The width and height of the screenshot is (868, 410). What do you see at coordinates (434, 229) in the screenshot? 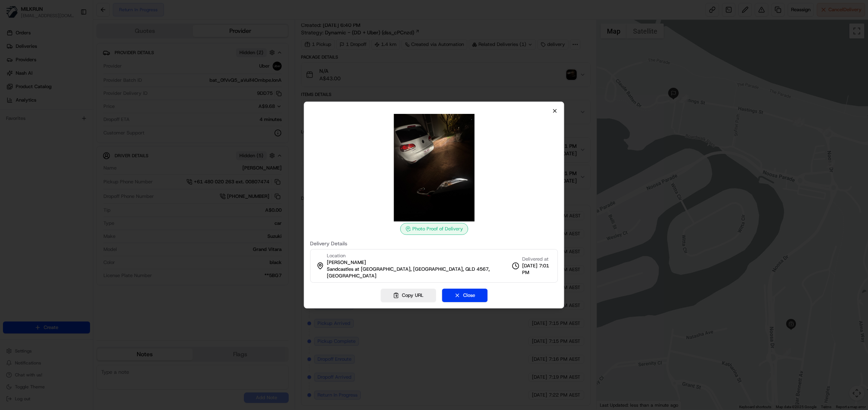
I see `div: Photo Proof of Delivery` at bounding box center [434, 229].